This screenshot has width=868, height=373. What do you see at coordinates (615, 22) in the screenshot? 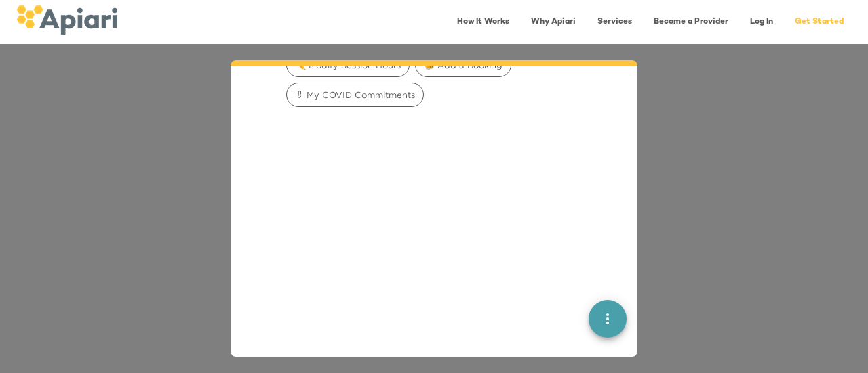
I see `a: Services` at bounding box center [615, 22].